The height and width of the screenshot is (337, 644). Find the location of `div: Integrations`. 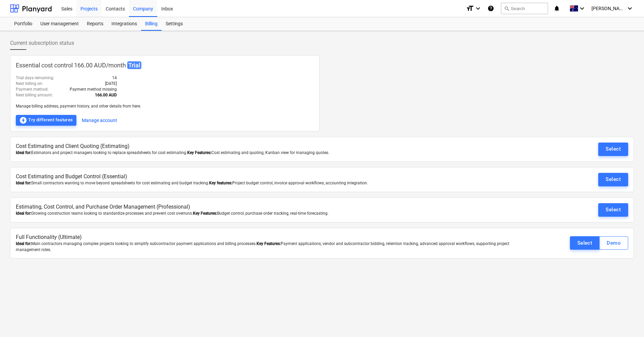

div: Integrations is located at coordinates (124, 24).